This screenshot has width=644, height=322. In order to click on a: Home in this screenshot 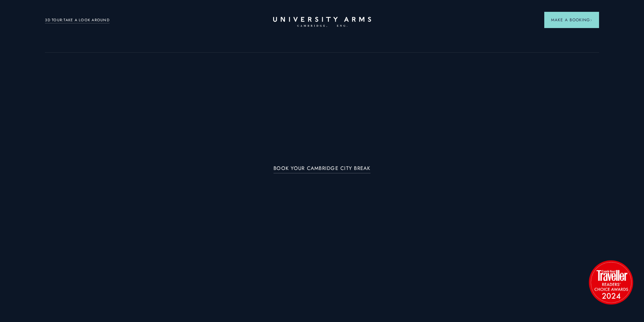, I will do `click(322, 22)`.